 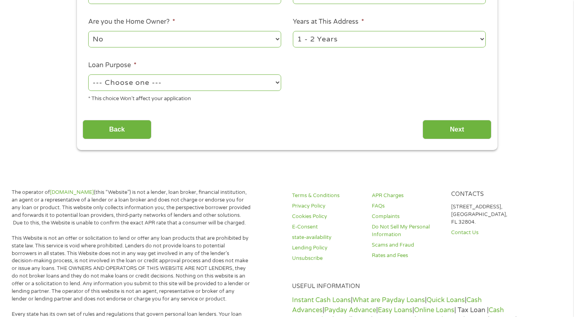 I want to click on label: Years at This Address, so click(x=328, y=22).